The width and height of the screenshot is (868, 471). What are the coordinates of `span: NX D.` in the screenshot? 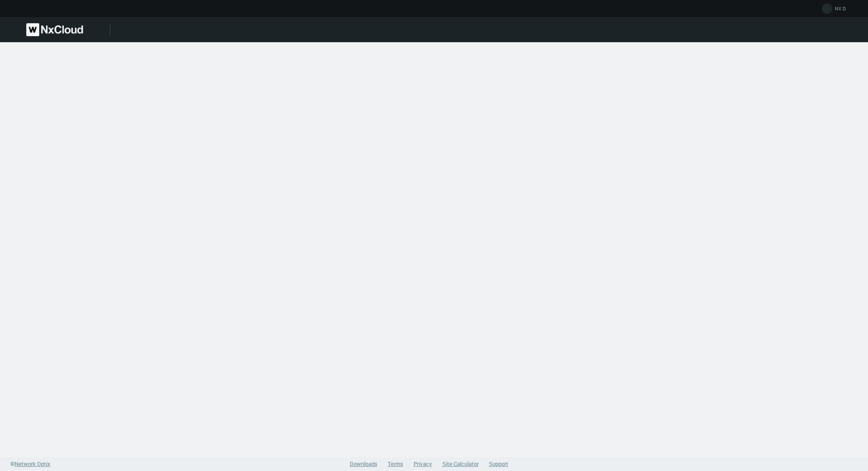 It's located at (841, 10).